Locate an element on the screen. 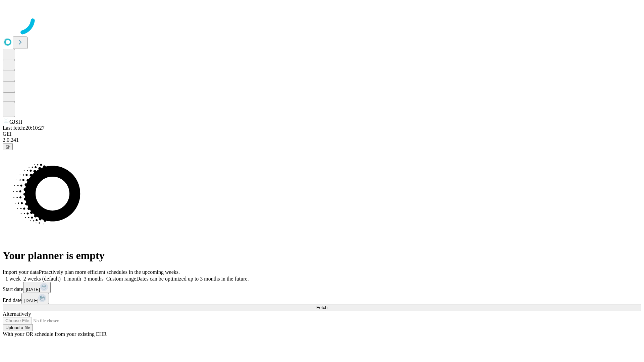 This screenshot has height=362, width=644. span: 1 month is located at coordinates (72, 279).